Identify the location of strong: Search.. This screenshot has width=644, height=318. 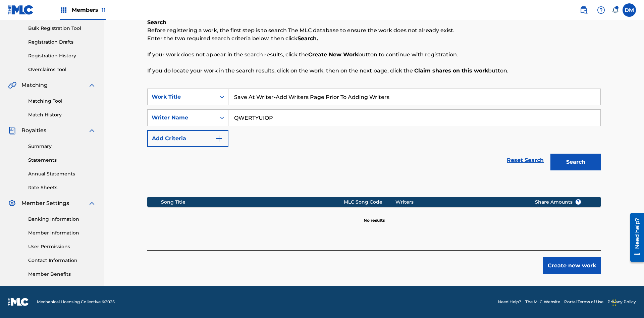
(308, 39).